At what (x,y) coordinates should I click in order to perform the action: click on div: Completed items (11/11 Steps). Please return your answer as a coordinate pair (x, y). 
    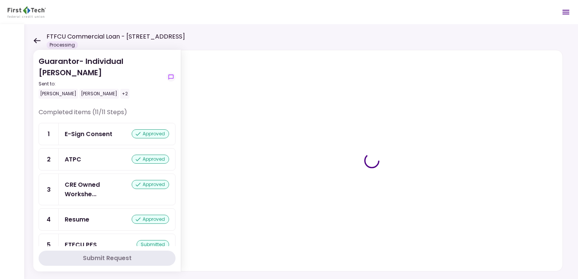
    Looking at the image, I should click on (107, 115).